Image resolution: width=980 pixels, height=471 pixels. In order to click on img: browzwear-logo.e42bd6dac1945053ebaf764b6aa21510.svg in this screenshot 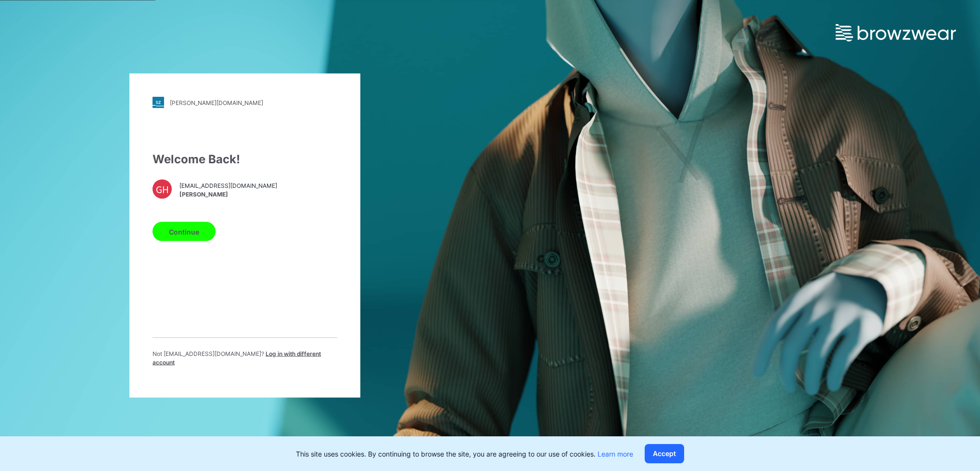, I will do `click(895, 33)`.